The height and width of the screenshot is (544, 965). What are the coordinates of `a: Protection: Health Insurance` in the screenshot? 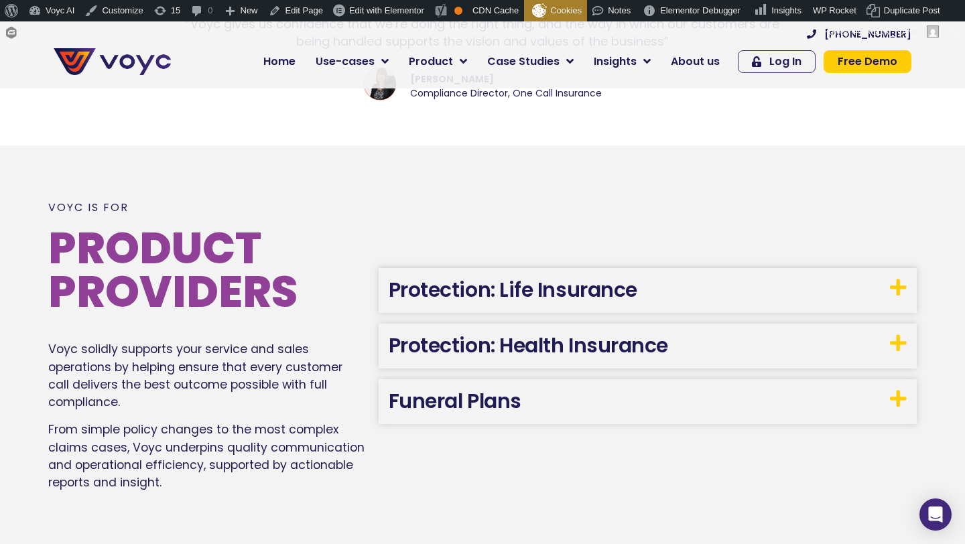 It's located at (528, 345).